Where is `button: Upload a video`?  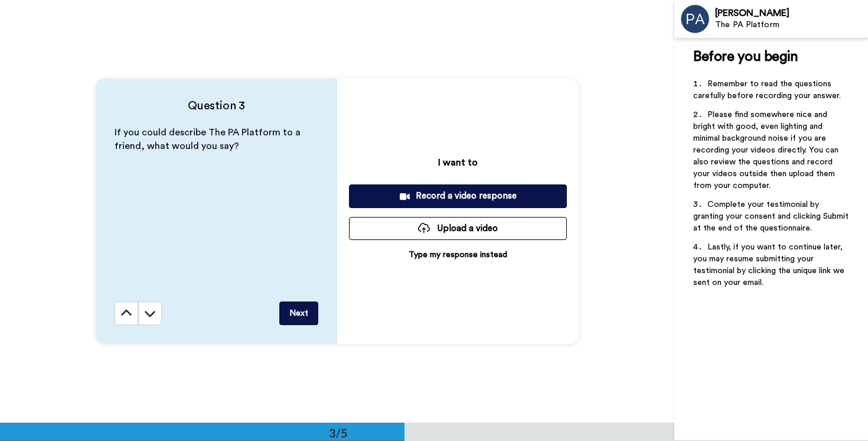
button: Upload a video is located at coordinates (457, 228).